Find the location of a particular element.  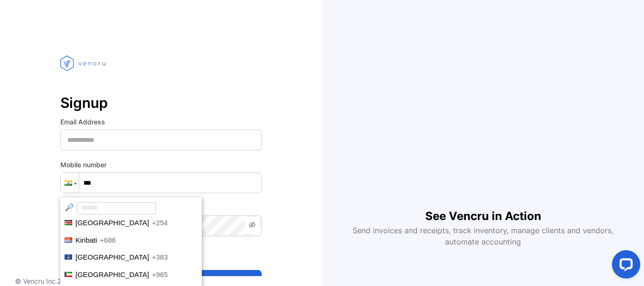

span: +686 is located at coordinates (108, 240).